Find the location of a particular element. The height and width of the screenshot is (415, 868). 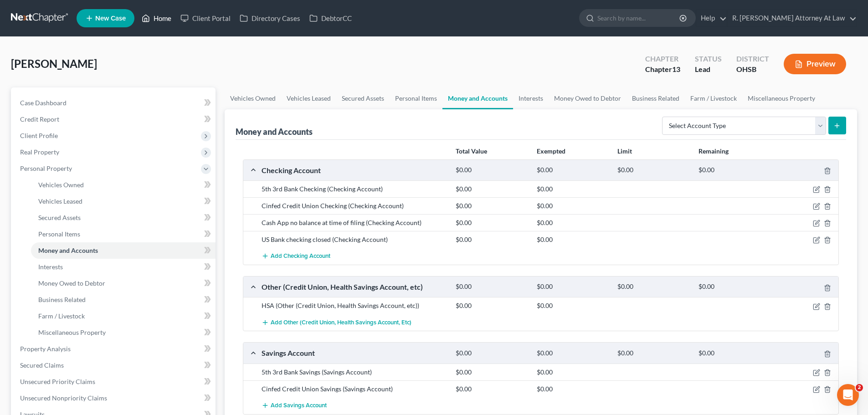

span: Unsecured Priority Claims is located at coordinates (58, 381).